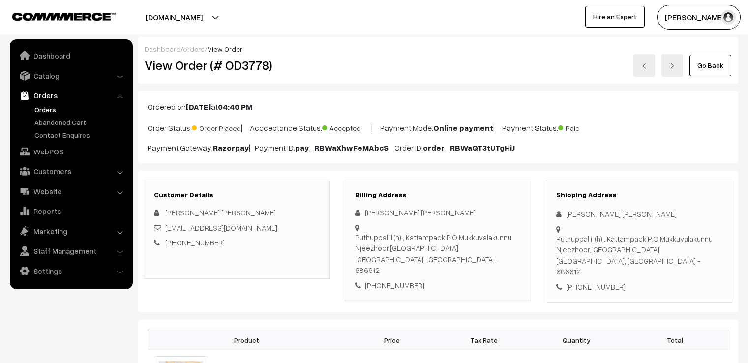  I want to click on p: Payment Gateway: | Payment ID: | Order ID:, so click(438, 148).